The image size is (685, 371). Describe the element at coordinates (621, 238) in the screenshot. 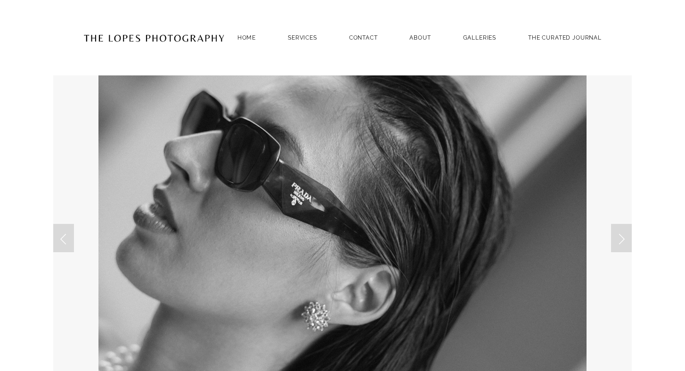

I see `a: Next Slide` at that location.